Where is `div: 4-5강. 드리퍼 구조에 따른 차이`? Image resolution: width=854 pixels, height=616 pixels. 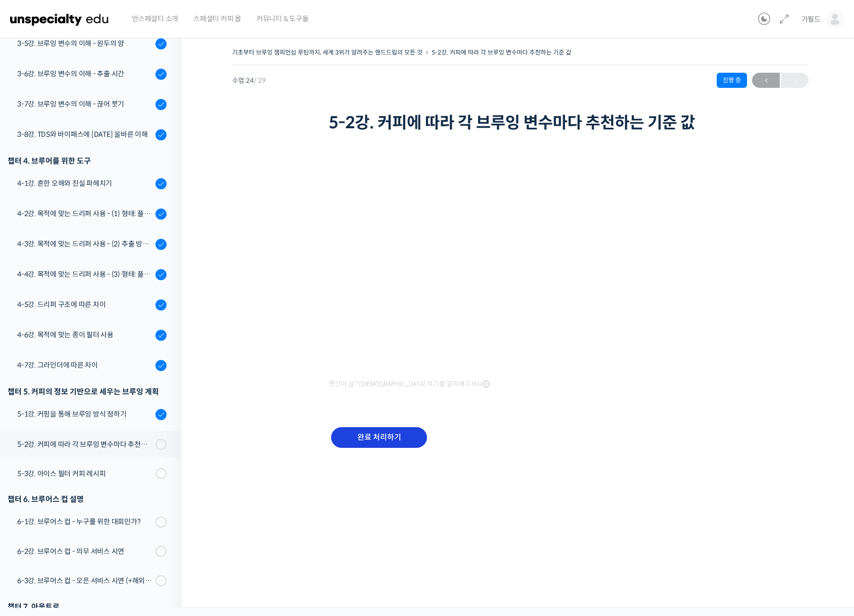
div: 4-5강. 드리퍼 구조에 따른 차이 is located at coordinates (85, 304).